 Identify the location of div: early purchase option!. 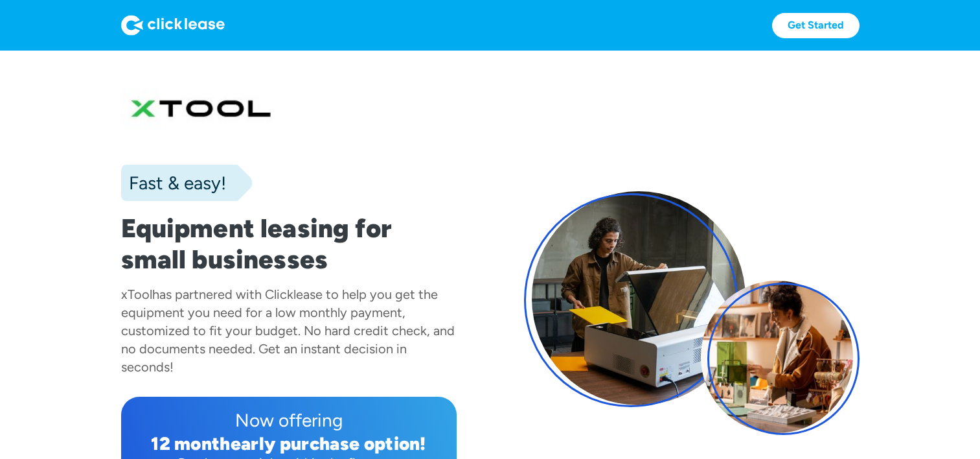
(328, 444).